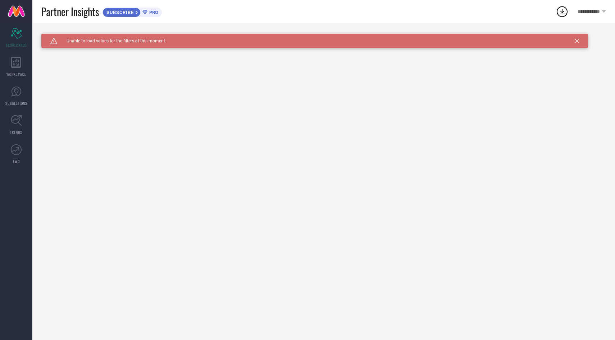 The height and width of the screenshot is (340, 615). Describe the element at coordinates (119, 12) in the screenshot. I see `span: SUBSCRIBE` at that location.